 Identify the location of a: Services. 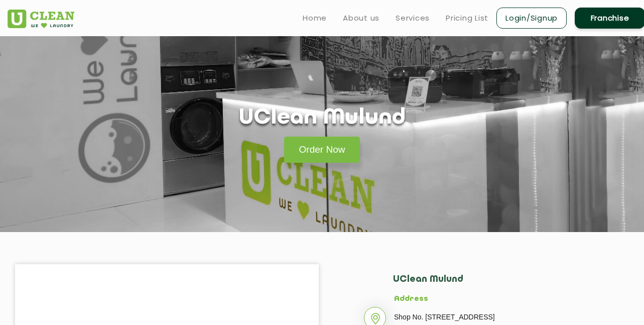
(412, 18).